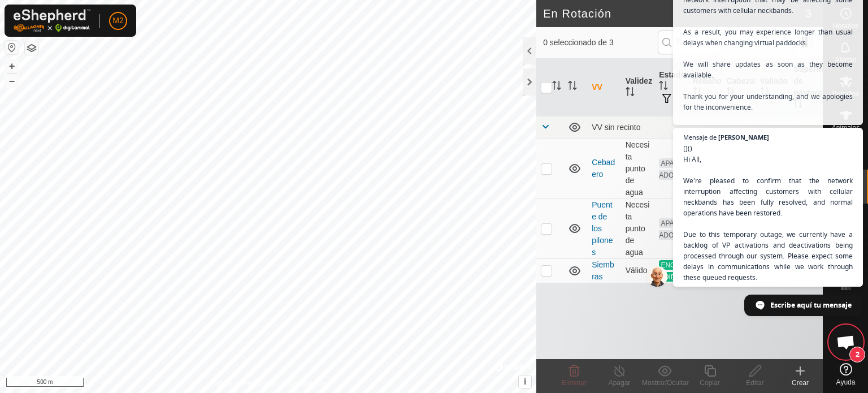 This screenshot has width=868, height=393. What do you see at coordinates (858, 355) in the screenshot?
I see `span: 2` at bounding box center [858, 355].